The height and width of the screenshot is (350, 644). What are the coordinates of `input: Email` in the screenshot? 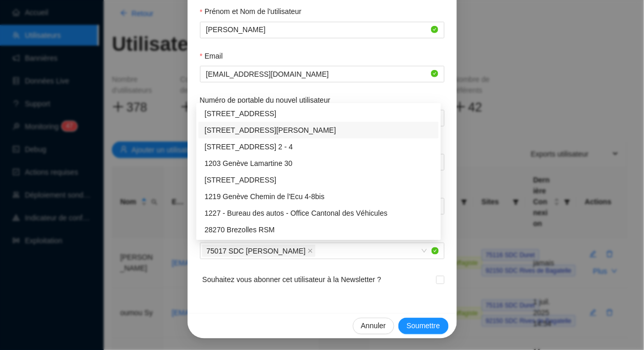 It's located at (317, 74).